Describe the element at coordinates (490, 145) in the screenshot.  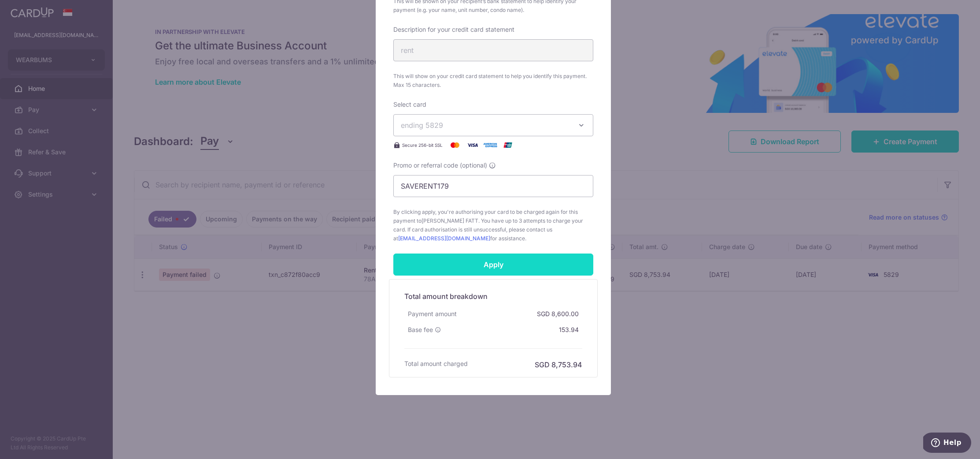
I see `img: American Express` at that location.